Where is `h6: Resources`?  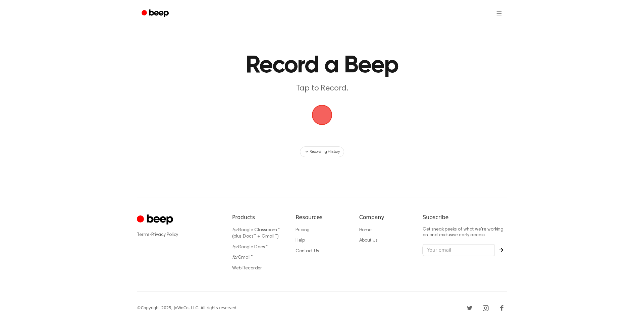 h6: Resources is located at coordinates (322, 217).